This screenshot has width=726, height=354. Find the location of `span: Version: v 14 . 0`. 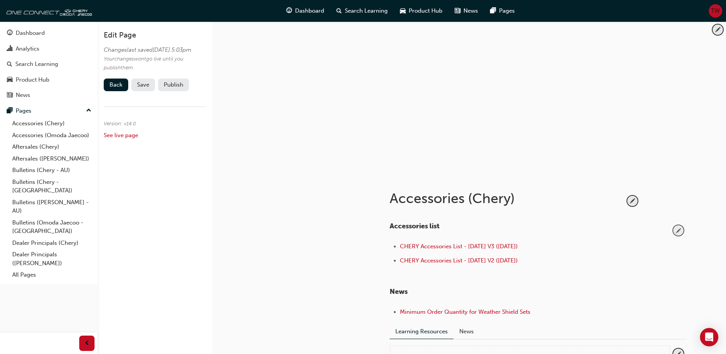

span: Version: v 14 . 0 is located at coordinates (120, 123).